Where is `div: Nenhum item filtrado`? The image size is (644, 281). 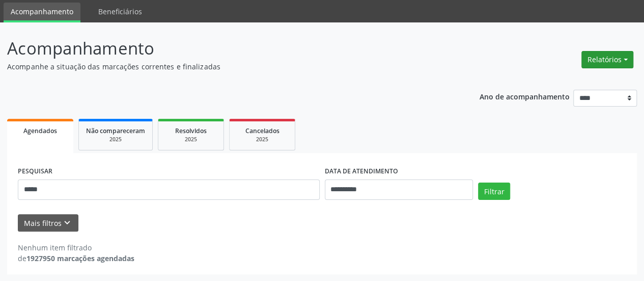
div: Nenhum item filtrado is located at coordinates (76, 247).